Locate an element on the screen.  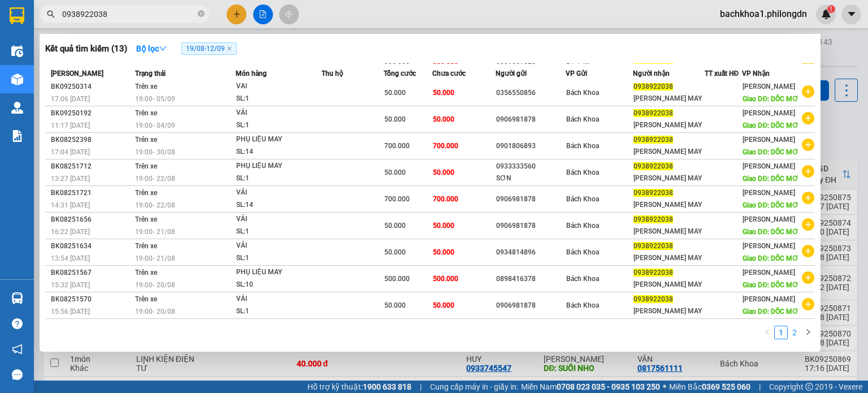
span: Thu hộ is located at coordinates (332, 74).